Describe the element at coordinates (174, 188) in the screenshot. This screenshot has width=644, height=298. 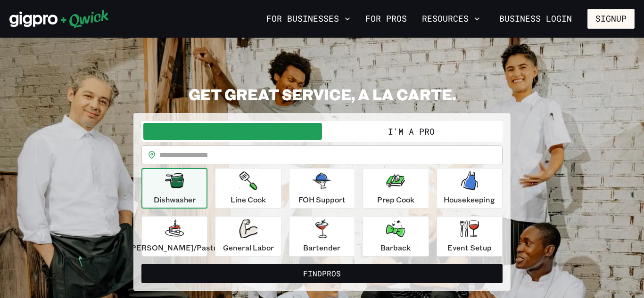
I see `button: Dishwasher` at that location.